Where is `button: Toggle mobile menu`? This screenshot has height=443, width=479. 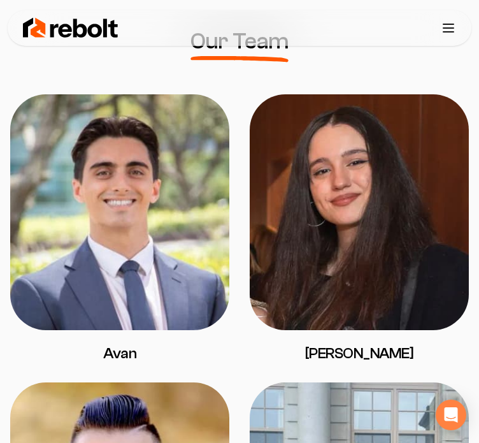
button: Toggle mobile menu is located at coordinates (449, 28).